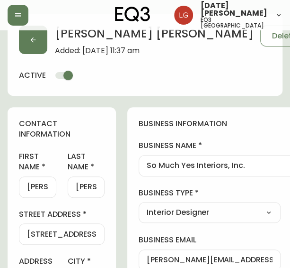 This screenshot has height=268, width=290. What do you see at coordinates (210, 240) in the screenshot?
I see `label: business email` at bounding box center [210, 240].